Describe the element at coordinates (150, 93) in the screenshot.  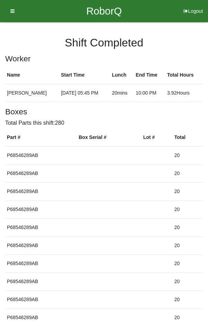
I see `td: 10:00 PM` at that location.